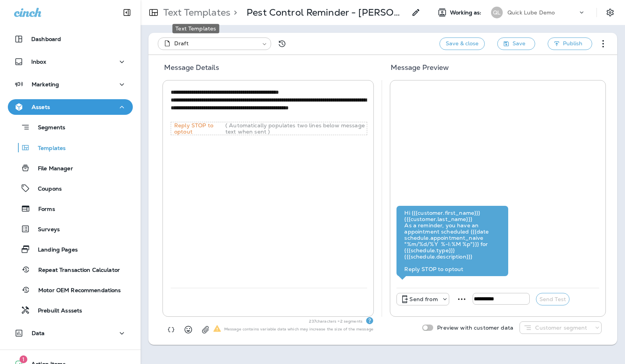 Image resolution: width=625 pixels, height=364 pixels. I want to click on p: File Manager, so click(52, 169).